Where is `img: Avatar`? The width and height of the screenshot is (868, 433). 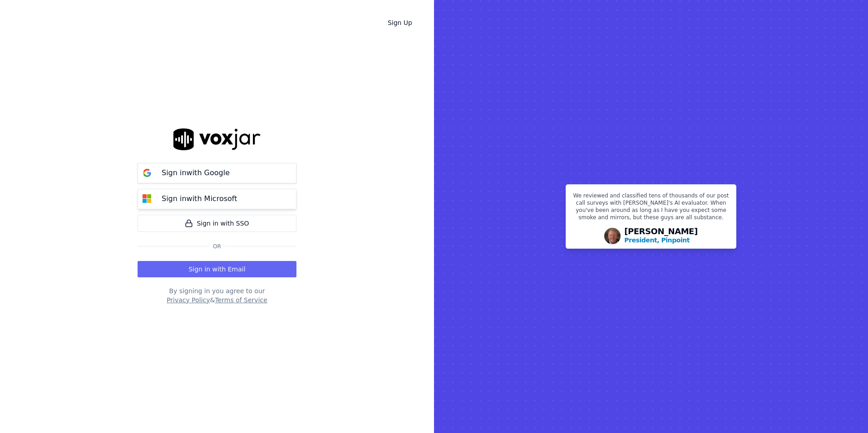
img: Avatar is located at coordinates (613, 236).